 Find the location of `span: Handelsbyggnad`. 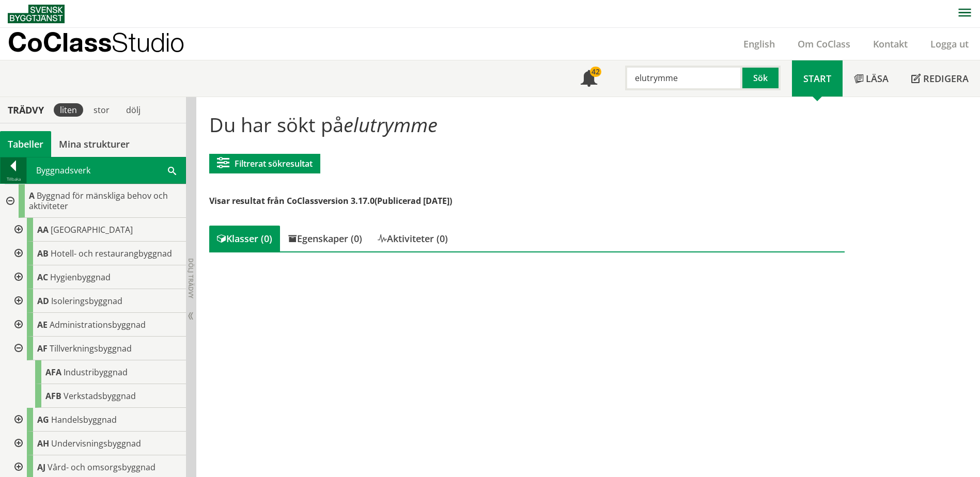

span: Handelsbyggnad is located at coordinates (84, 420).